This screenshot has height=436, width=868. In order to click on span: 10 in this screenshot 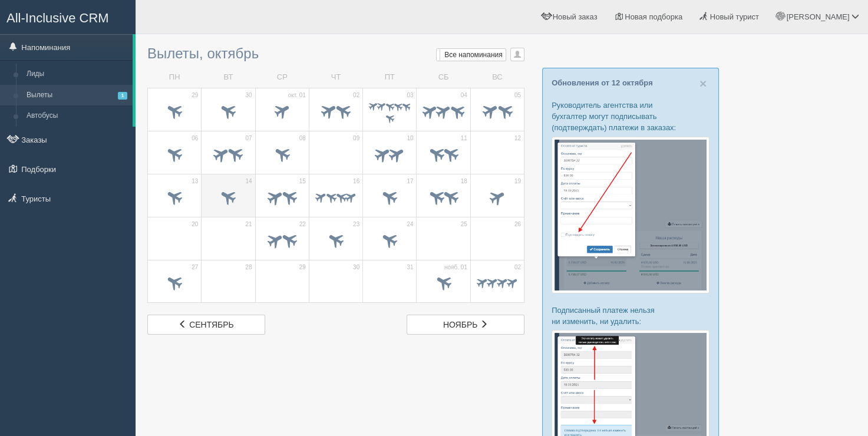, I will do `click(410, 138)`.